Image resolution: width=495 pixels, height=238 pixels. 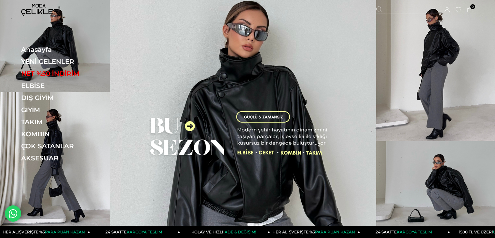 What do you see at coordinates (240, 231) in the screenshot?
I see `span: İADE & DEĞİŞİM!` at bounding box center [240, 231].